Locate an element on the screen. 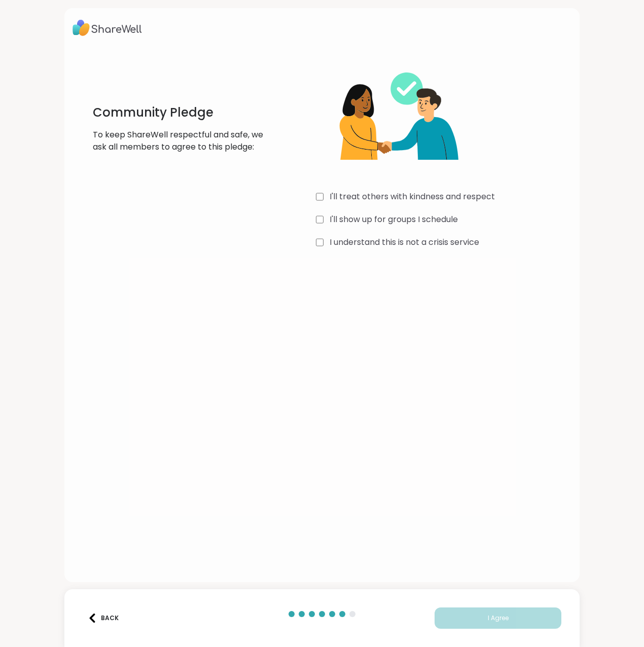 The width and height of the screenshot is (644, 647). p: To keep ShareWell respectful and safe, we ask all members to agree to this pledge: is located at coordinates (178, 141).